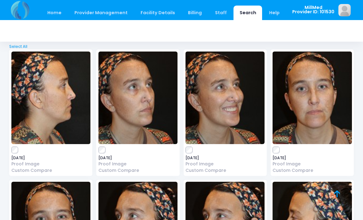 The height and width of the screenshot is (220, 363). I want to click on a: Help, so click(275, 13).